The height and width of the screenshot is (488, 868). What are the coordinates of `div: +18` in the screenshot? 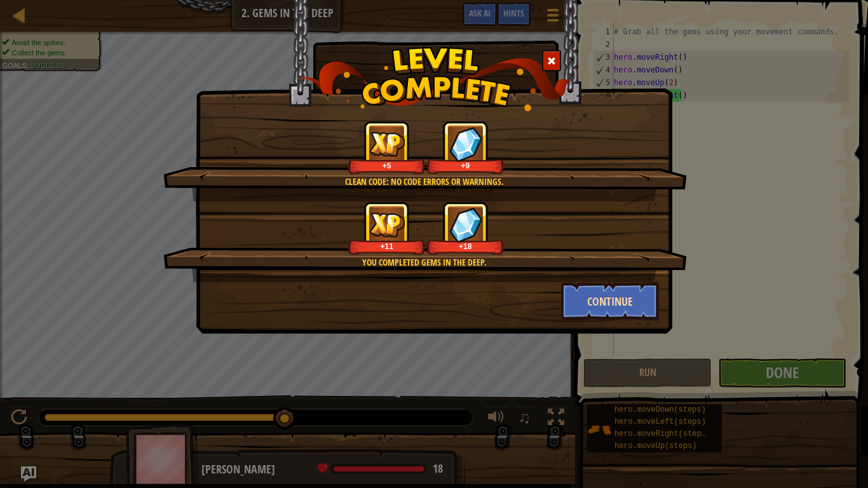 It's located at (465, 246).